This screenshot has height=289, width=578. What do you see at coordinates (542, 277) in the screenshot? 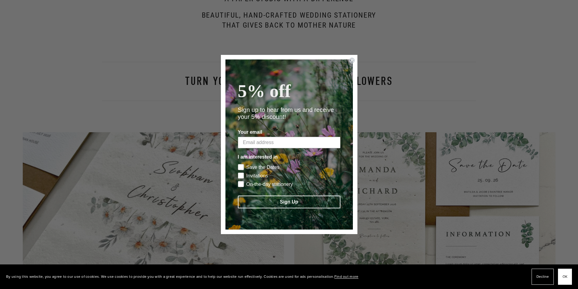
I see `button: Decline` at bounding box center [542, 277].